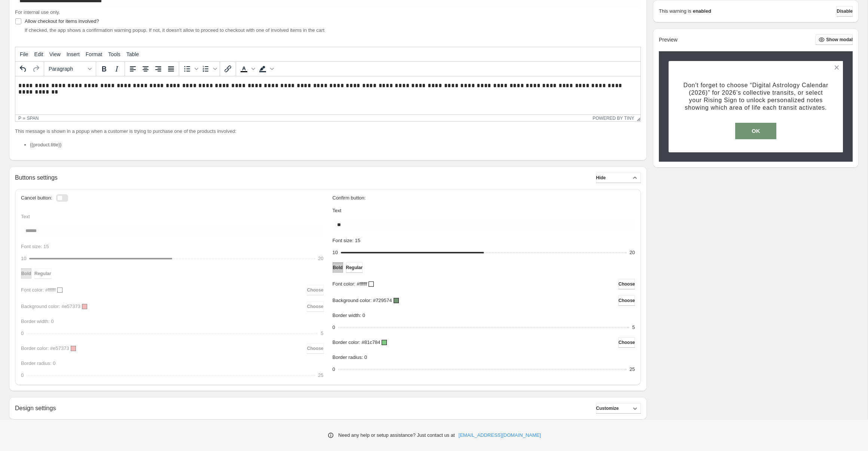 The height and width of the screenshot is (451, 868). I want to click on div: p, so click(20, 118).